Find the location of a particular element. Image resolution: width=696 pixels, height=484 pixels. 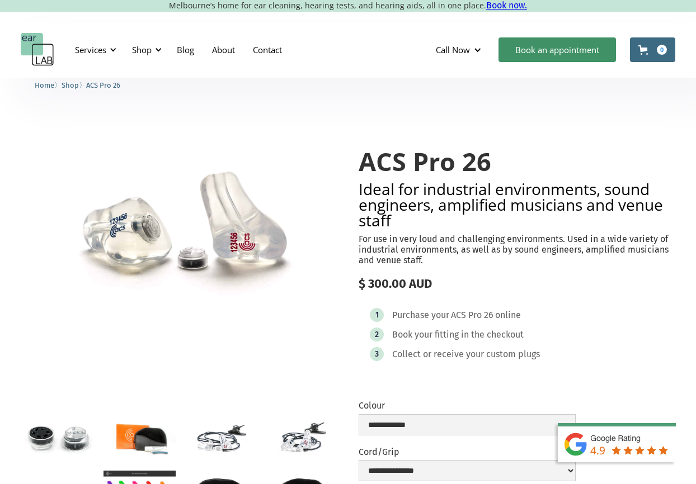

div: 0 is located at coordinates (661, 50).